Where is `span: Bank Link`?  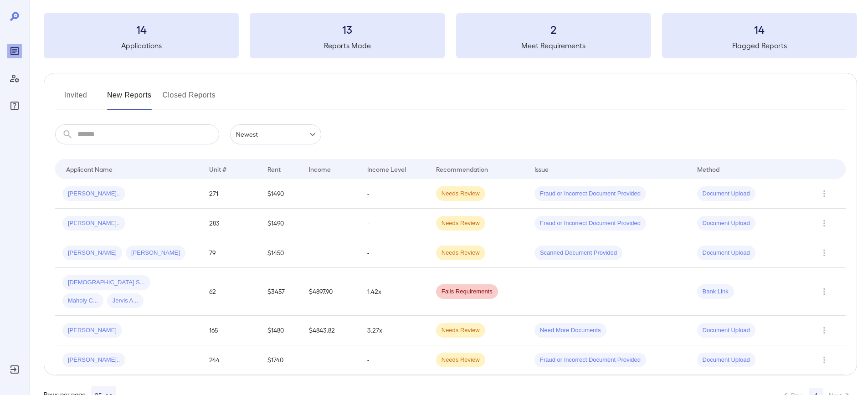 span: Bank Link is located at coordinates (715, 292).